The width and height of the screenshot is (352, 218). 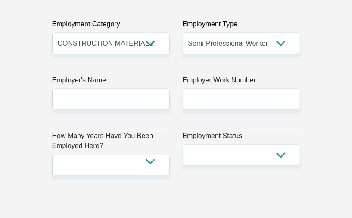 What do you see at coordinates (111, 143) in the screenshot?
I see `label: How Many Years Have You Been Employed Here?` at bounding box center [111, 143].